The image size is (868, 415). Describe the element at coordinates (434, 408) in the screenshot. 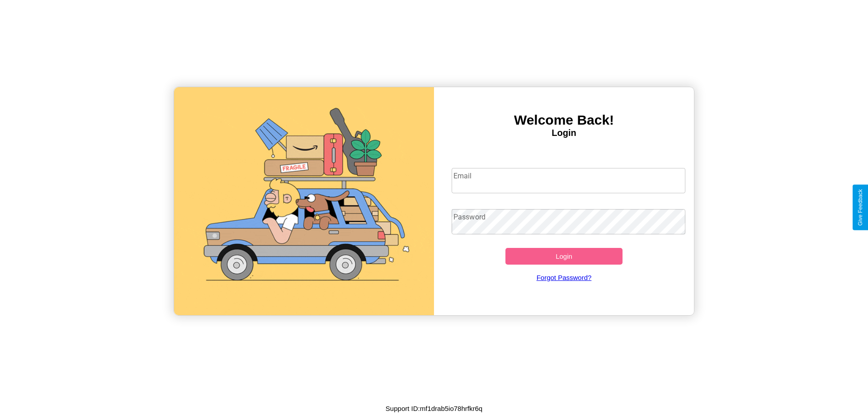

I see `p: Support ID: mf1drab5io78hrfkr6q` at that location.